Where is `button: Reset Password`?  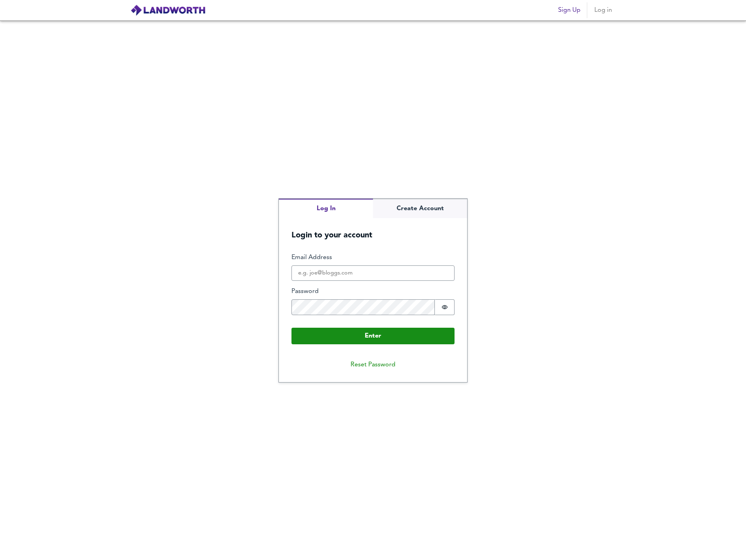 button: Reset Password is located at coordinates (373, 364).